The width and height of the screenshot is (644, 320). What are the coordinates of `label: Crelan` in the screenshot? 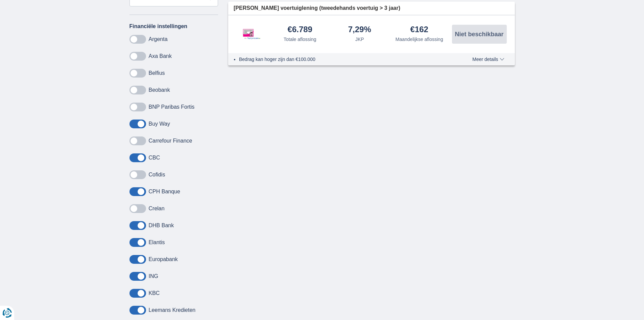 It's located at (156, 208).